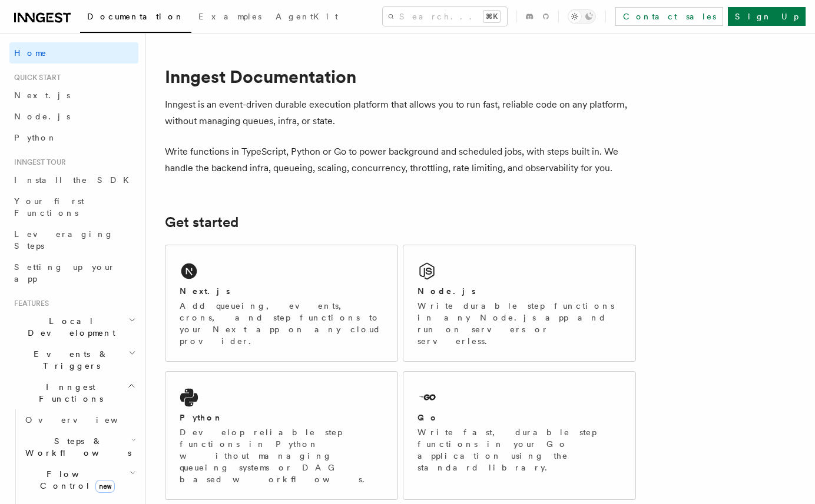  I want to click on span: Next.js, so click(42, 95).